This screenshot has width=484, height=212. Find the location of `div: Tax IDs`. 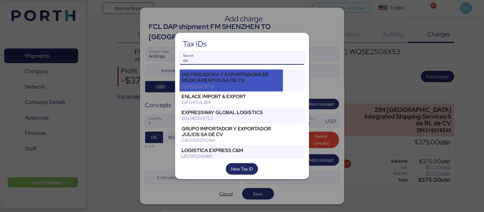

div: Tax IDs is located at coordinates (195, 44).